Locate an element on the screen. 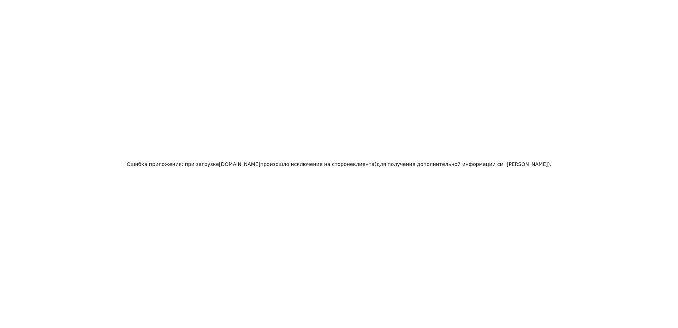  font: клиента is located at coordinates (364, 164).